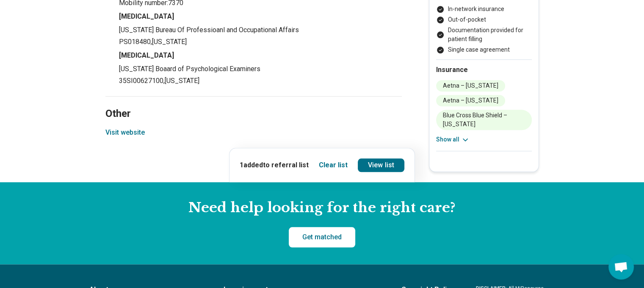  I want to click on li: Out-of-pocket, so click(484, 20).